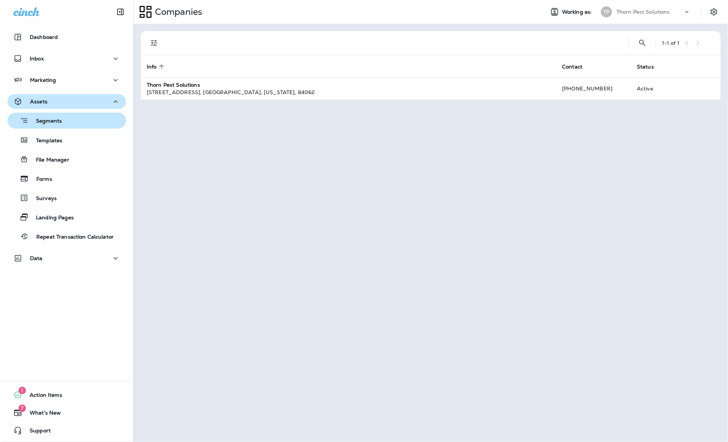  I want to click on p: Companies, so click(177, 12).